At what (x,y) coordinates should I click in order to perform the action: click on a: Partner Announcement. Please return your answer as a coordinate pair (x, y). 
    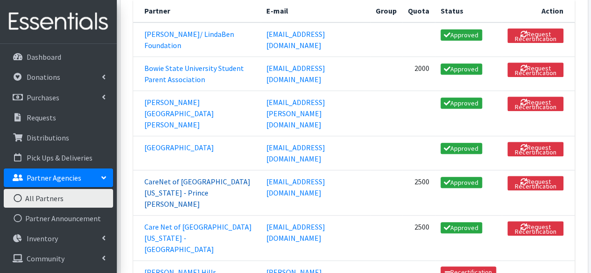
    Looking at the image, I should click on (58, 219).